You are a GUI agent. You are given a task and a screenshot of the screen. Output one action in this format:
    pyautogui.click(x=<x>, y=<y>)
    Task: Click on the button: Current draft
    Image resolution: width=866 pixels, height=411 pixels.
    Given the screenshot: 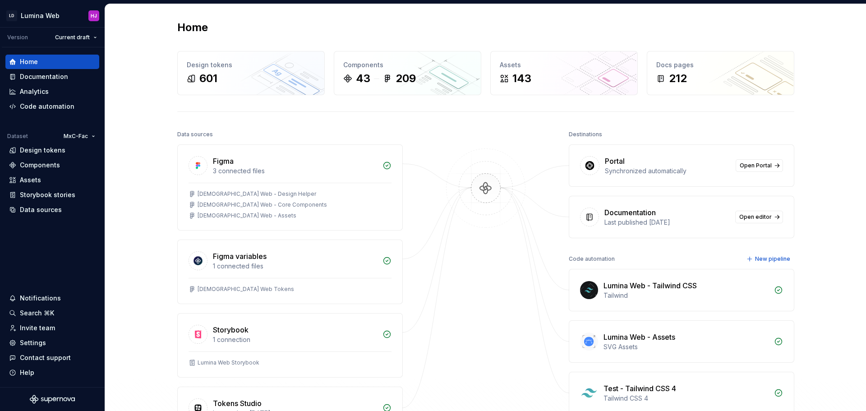 What is the action you would take?
    pyautogui.click(x=76, y=37)
    